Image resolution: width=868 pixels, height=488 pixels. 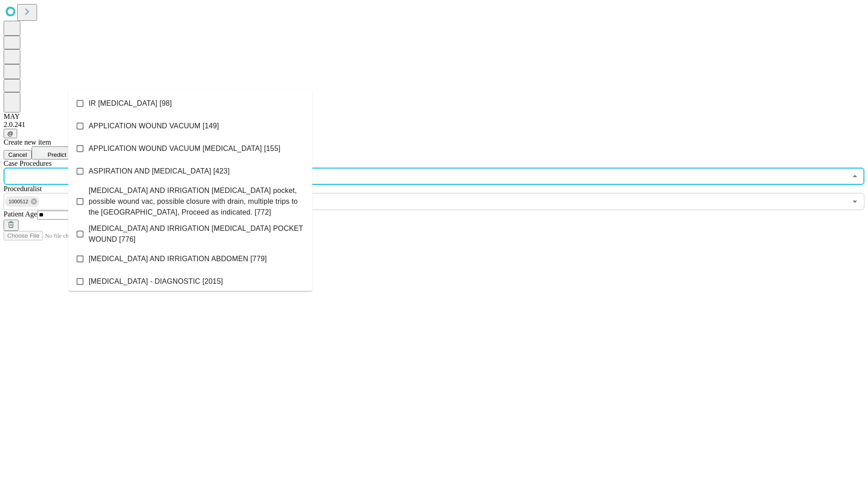 What do you see at coordinates (20, 214) in the screenshot?
I see `span: Patient Age` at bounding box center [20, 214].